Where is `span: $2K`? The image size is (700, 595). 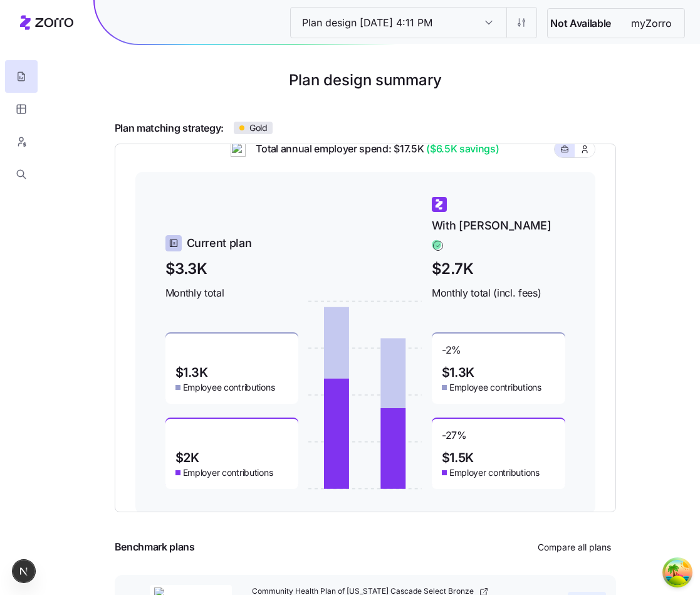 span: $2K is located at coordinates (187, 457).